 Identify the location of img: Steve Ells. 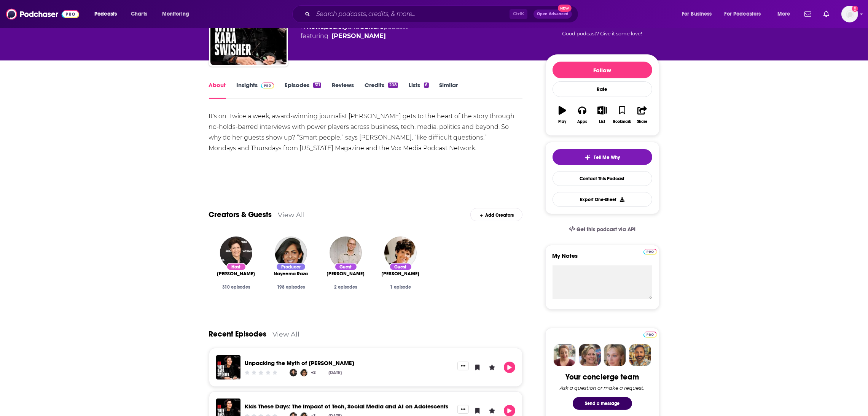
(345, 252).